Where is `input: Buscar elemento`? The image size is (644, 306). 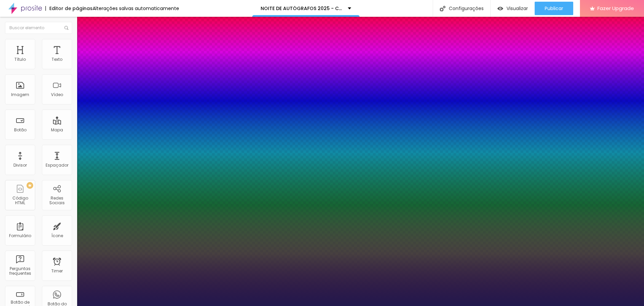 input: Buscar elemento is located at coordinates (39, 28).